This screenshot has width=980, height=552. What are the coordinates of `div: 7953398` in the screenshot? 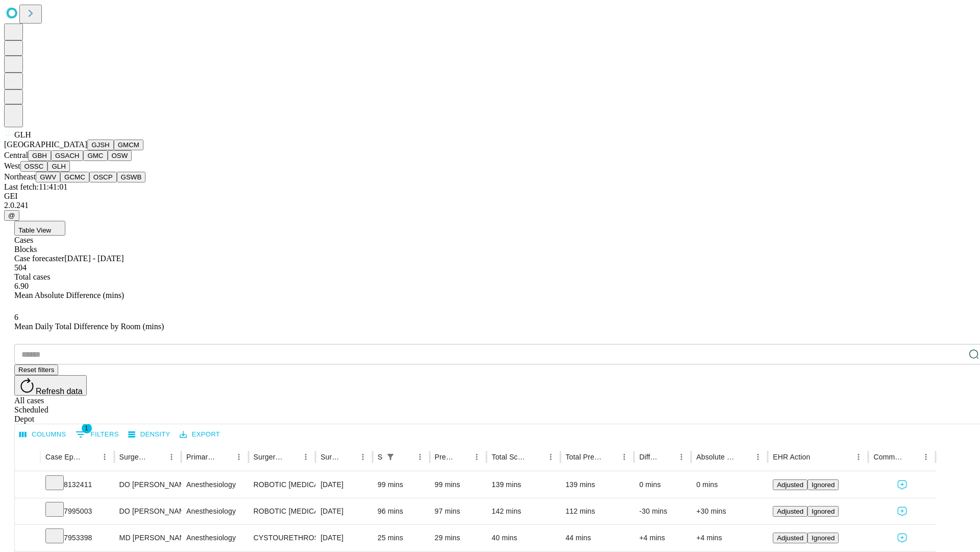 It's located at (77, 537).